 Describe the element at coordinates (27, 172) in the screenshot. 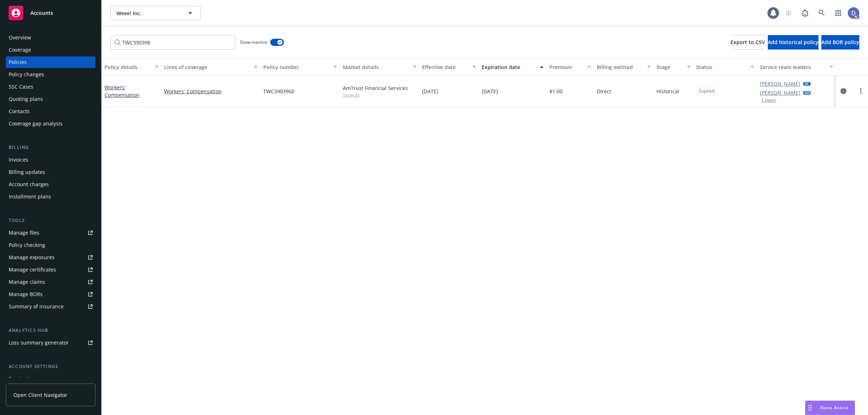

I see `div: Billing updates` at that location.